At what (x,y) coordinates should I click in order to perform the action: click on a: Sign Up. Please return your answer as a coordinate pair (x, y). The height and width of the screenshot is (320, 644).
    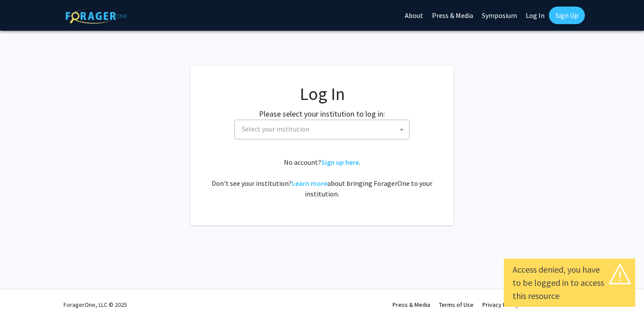
    Looking at the image, I should click on (567, 15).